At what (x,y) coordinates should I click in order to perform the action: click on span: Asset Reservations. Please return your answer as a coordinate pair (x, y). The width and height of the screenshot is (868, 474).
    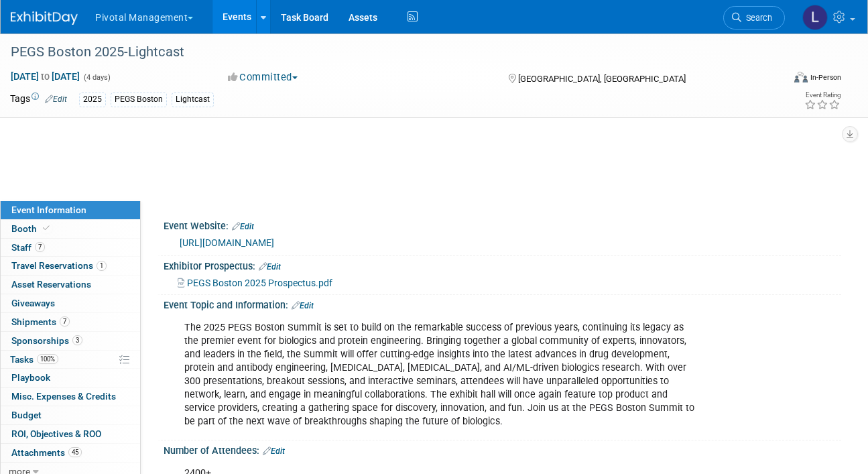
    Looking at the image, I should click on (51, 284).